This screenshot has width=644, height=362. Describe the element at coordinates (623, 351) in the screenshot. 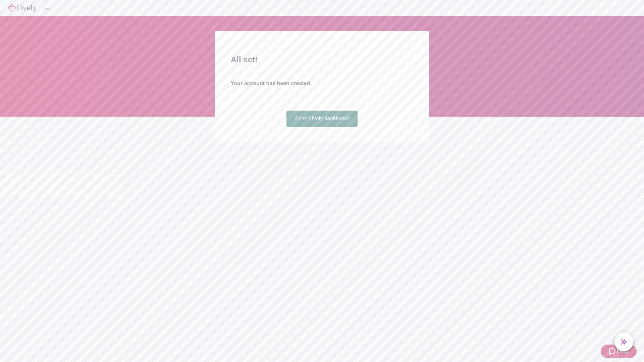

I see `span: Help` at that location.